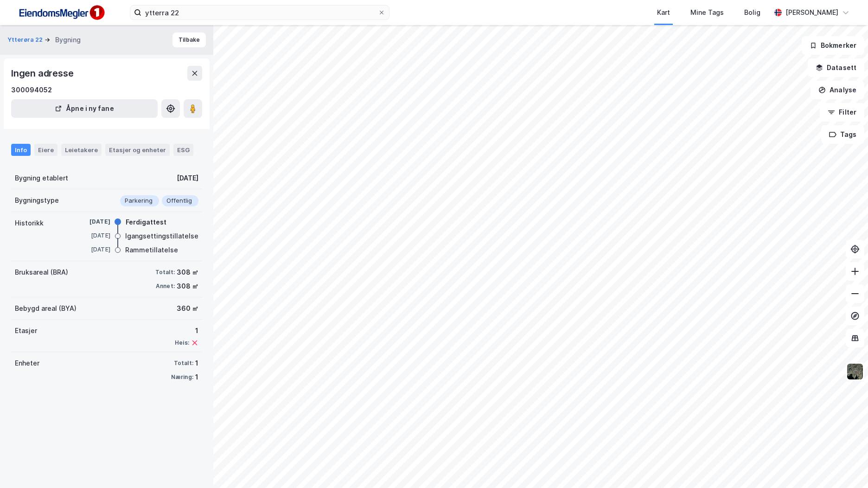 The image size is (868, 488). What do you see at coordinates (707, 13) in the screenshot?
I see `div: Mine Tags` at bounding box center [707, 13].